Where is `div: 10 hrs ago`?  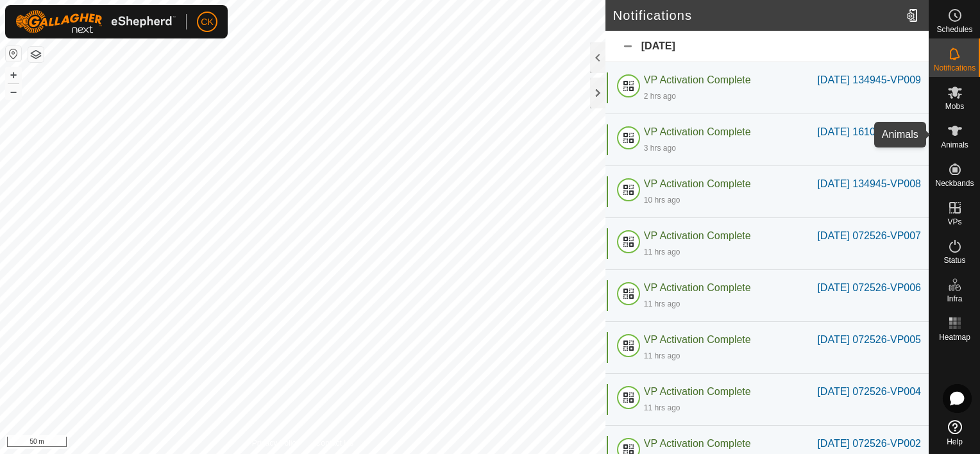 div: 10 hrs ago is located at coordinates (662, 200).